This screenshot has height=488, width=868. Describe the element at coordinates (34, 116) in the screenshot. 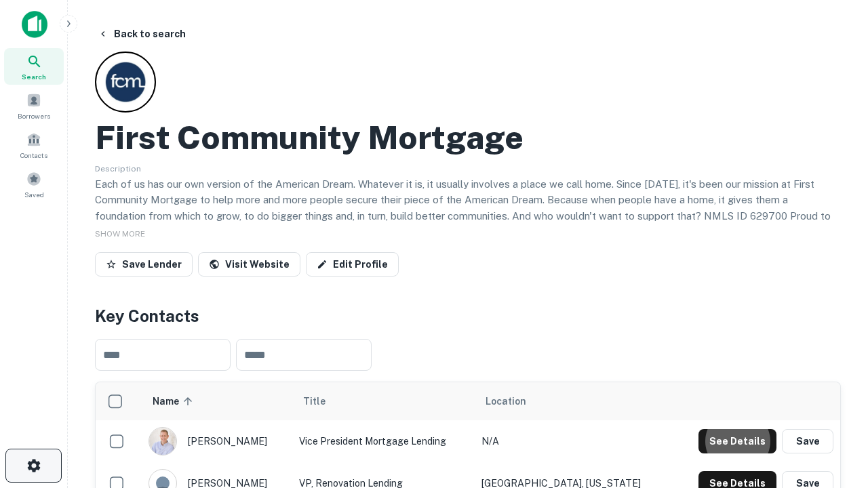

I see `span: Borrowers` at that location.